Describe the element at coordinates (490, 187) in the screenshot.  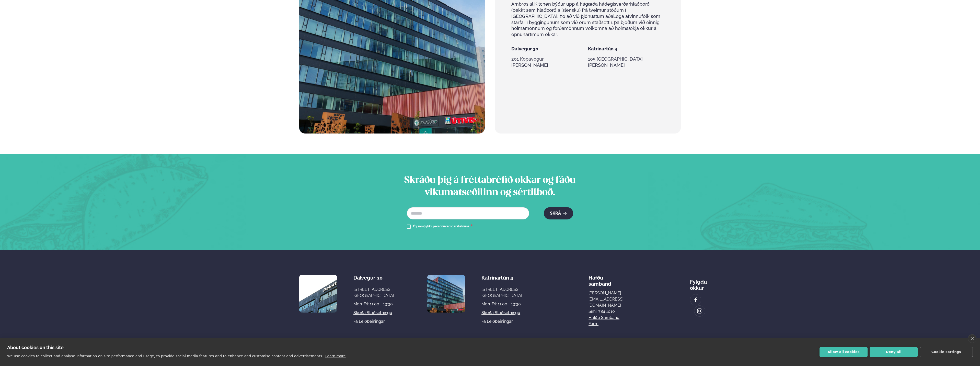
I see `h2: Skráðu þig á fréttabréfið okkar og fáðu vikumatseðilinn og sértilboð.` at that location.